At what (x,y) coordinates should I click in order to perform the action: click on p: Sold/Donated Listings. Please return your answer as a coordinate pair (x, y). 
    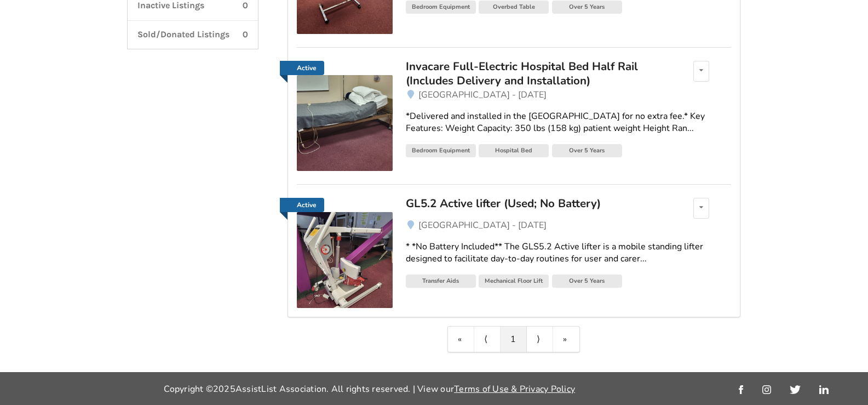
    Looking at the image, I should click on (184, 34).